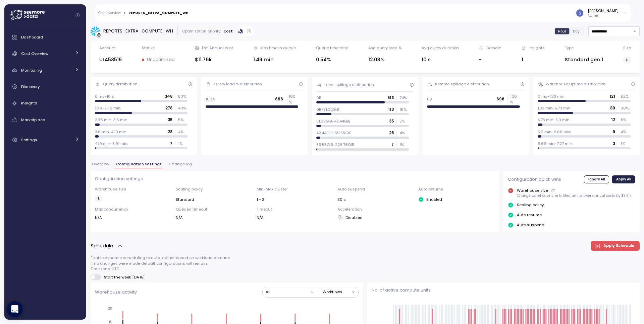 This screenshot has height=324, width=644. I want to click on div: Open Intercom Messenger, so click(15, 310).